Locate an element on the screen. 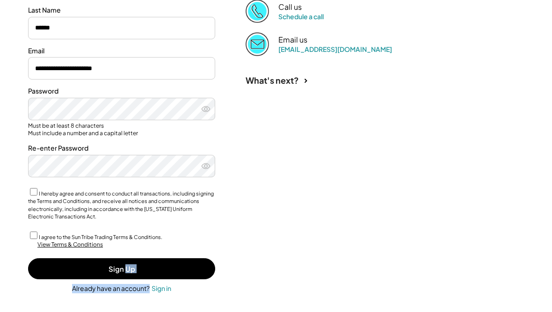 This screenshot has width=552, height=312. div: What's next? is located at coordinates (272, 80).